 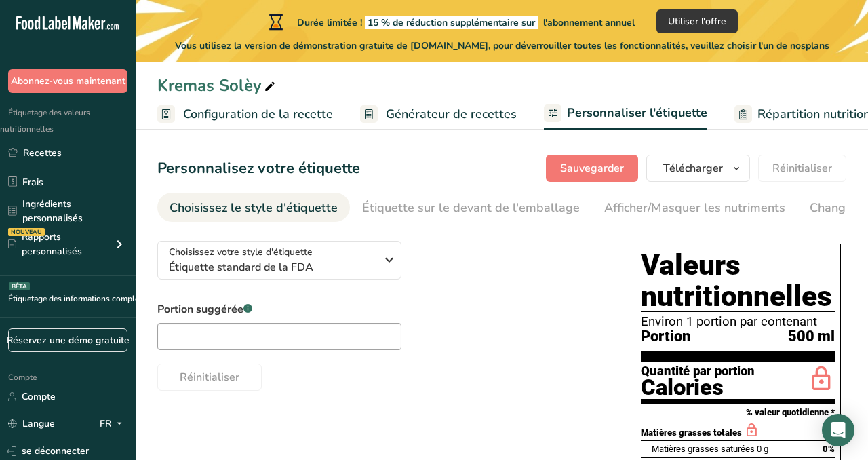 What do you see at coordinates (682, 388) in the screenshot?
I see `font: Calories` at bounding box center [682, 388].